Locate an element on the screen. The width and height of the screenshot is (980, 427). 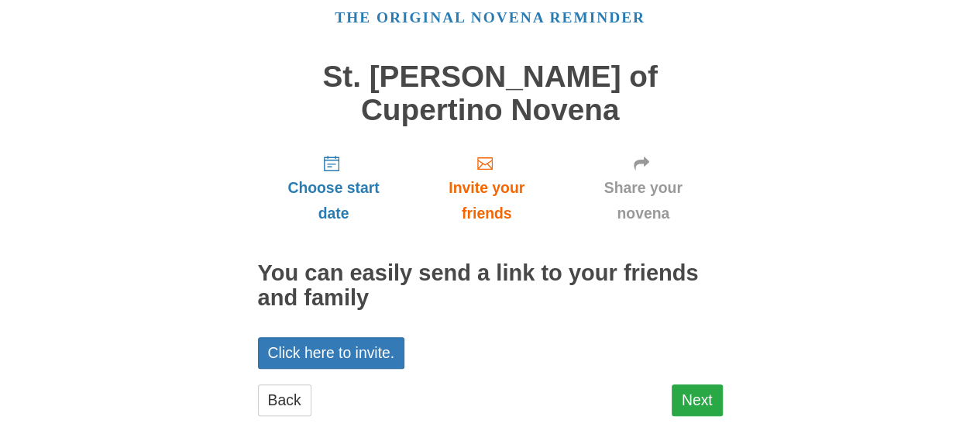
a: Back is located at coordinates (284, 400).